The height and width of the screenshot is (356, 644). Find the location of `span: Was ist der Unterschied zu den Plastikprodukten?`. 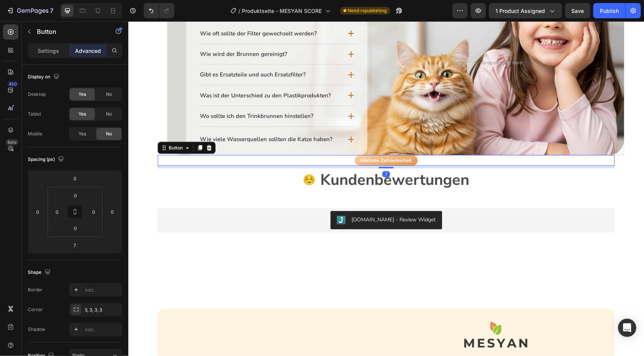

span: Was ist der Unterschied zu den Plastikprodukten? is located at coordinates (137, 74).